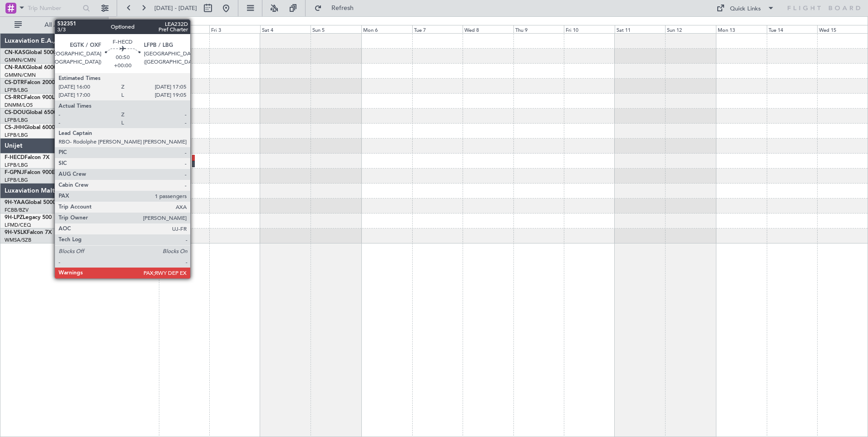 The height and width of the screenshot is (437, 868). What do you see at coordinates (29, 83) in the screenshot?
I see `a: CS-DTRFalcon 2000` at bounding box center [29, 83].